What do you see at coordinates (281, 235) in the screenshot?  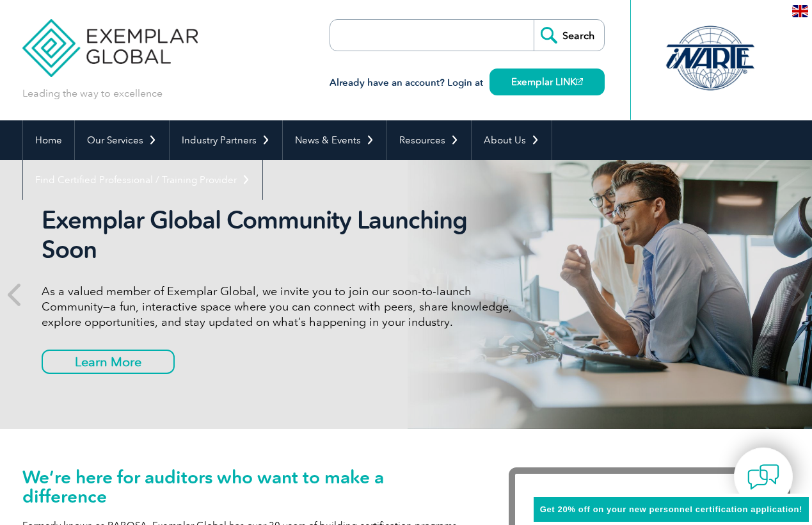 I see `h2: Exemplar Global Community Launching Soon` at bounding box center [281, 235].